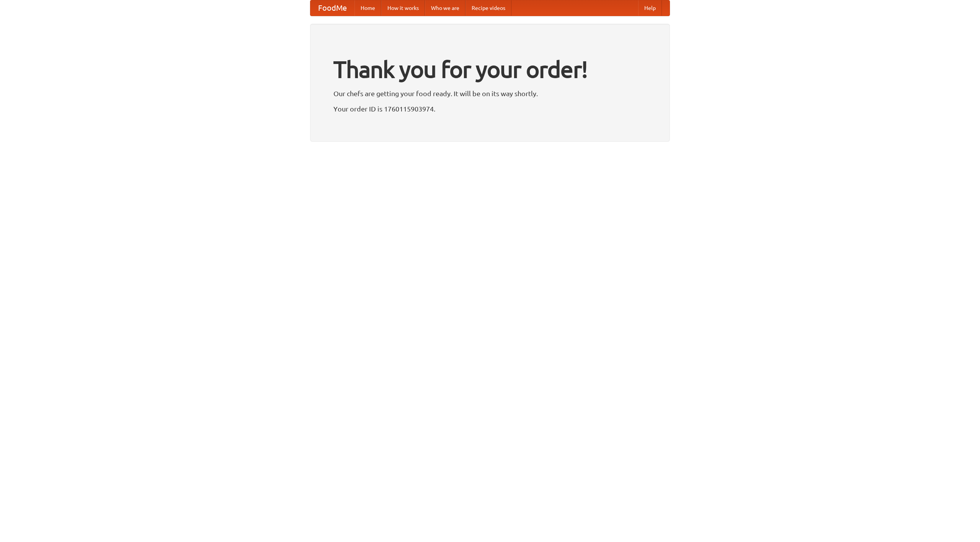  I want to click on h1: Thank you for your order!, so click(490, 69).